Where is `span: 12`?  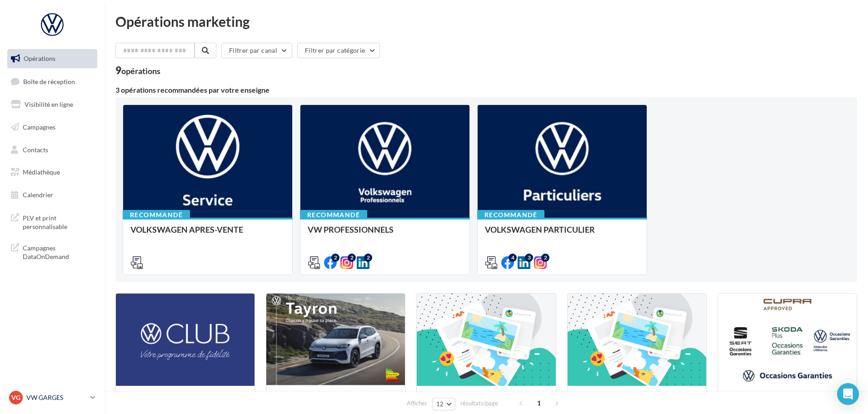 span: 12 is located at coordinates (440, 404).